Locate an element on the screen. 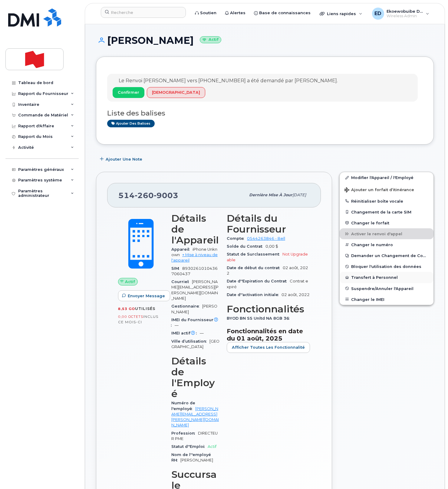 The height and width of the screenshot is (489, 448). h3: Détails de l'Employé is located at coordinates (196, 378).